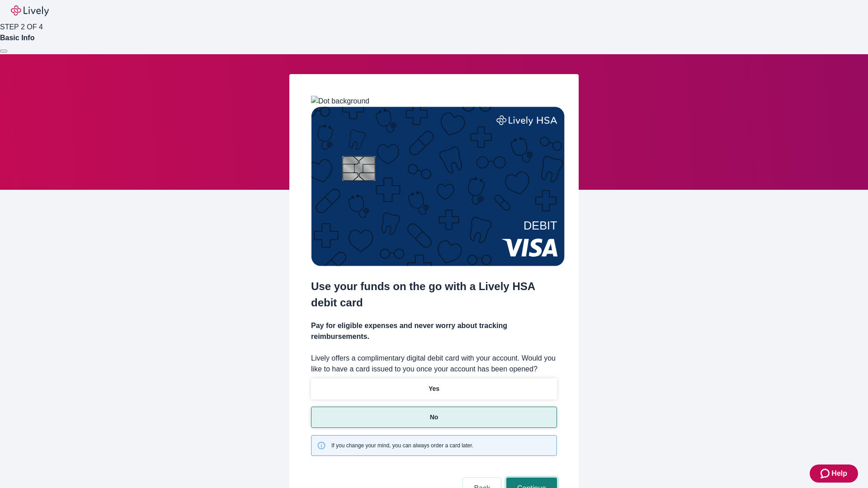  Describe the element at coordinates (434, 417) in the screenshot. I see `button: No` at that location.